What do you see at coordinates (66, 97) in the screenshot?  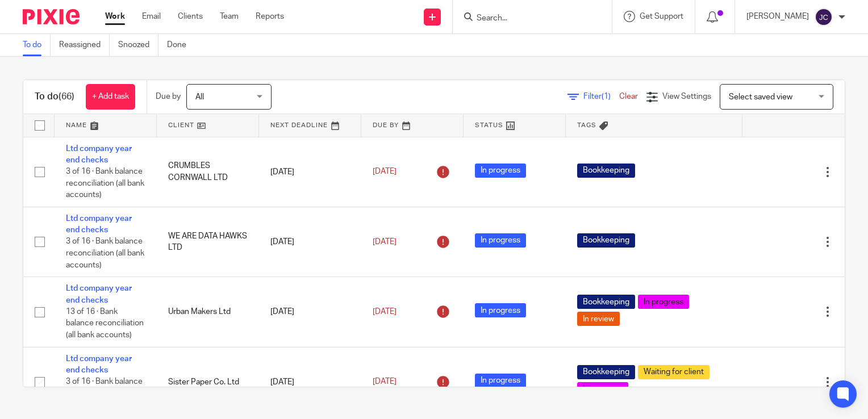 I see `span: (66)` at bounding box center [66, 97].